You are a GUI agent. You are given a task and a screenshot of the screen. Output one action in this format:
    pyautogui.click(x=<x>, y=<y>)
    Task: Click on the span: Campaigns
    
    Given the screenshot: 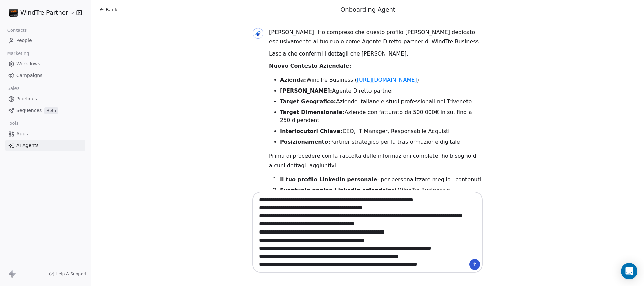 What is the action you would take?
    pyautogui.click(x=30, y=75)
    